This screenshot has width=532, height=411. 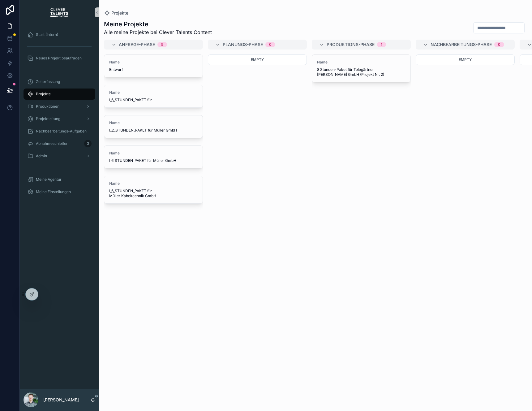 What do you see at coordinates (88, 144) in the screenshot?
I see `div: 3` at bounding box center [88, 144].